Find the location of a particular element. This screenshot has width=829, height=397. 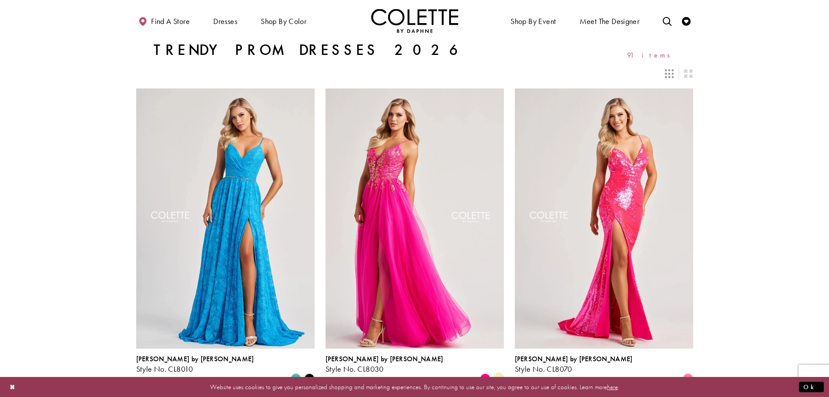

span: Meet the designer is located at coordinates (610, 21).